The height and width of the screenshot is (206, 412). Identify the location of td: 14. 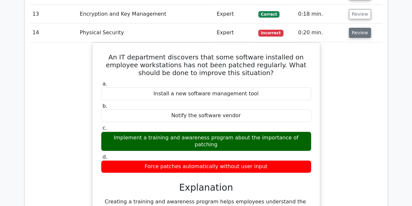
(53, 33).